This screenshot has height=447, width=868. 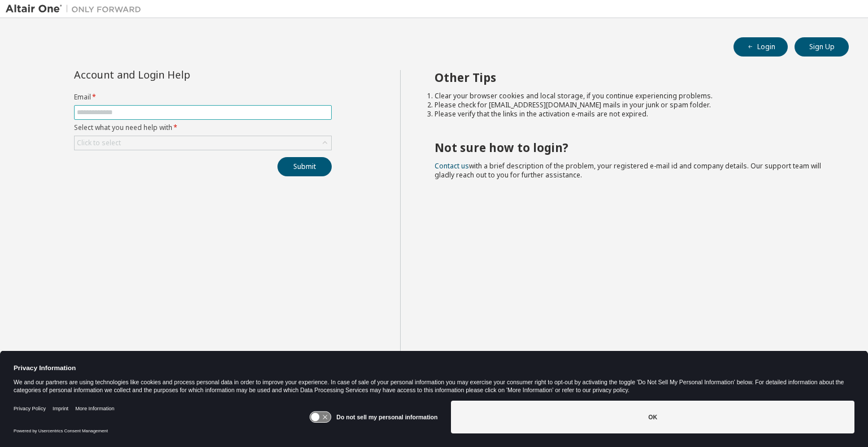 I want to click on div: Account and Login Help, so click(x=176, y=74).